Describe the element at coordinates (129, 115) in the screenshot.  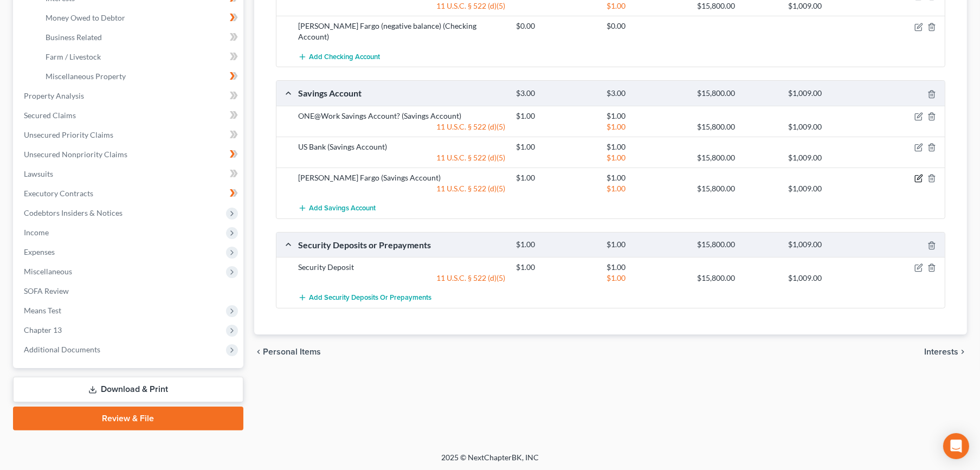
I see `a: Secured Claims` at that location.